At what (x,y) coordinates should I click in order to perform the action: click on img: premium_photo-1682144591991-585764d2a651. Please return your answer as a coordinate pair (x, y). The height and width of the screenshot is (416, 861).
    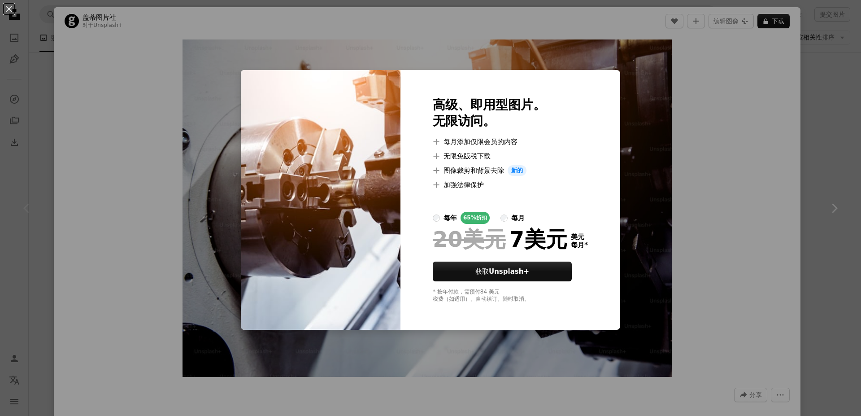
    Looking at the image, I should click on (321, 200).